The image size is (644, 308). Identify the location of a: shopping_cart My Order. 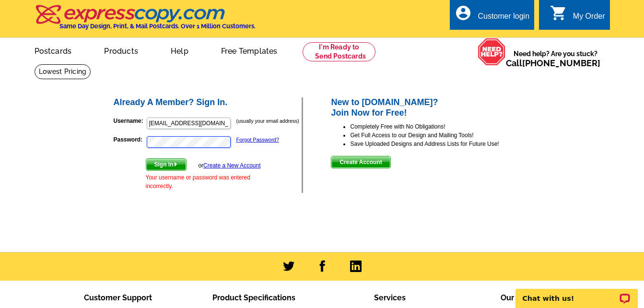
(577, 16).